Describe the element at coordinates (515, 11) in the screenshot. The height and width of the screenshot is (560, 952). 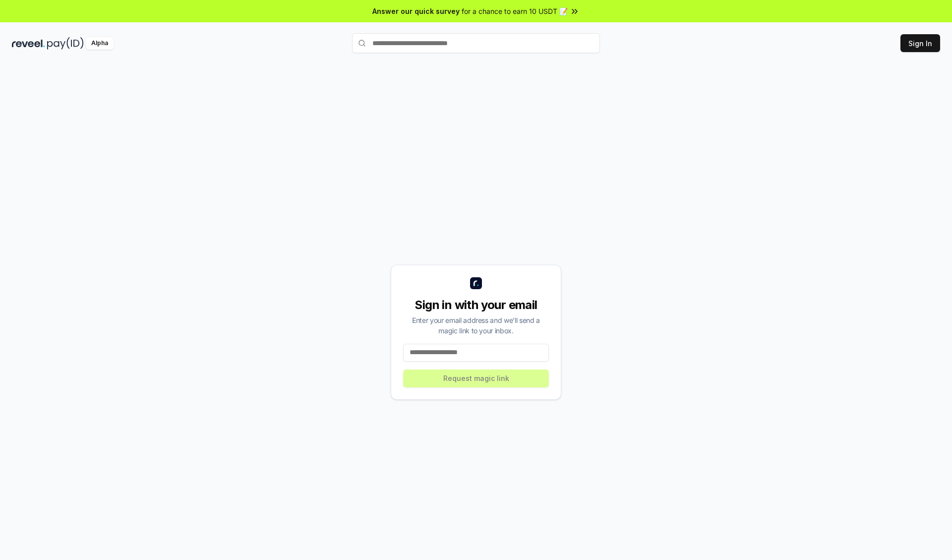
I see `span: for a chance to earn 10 USDT 📝` at that location.